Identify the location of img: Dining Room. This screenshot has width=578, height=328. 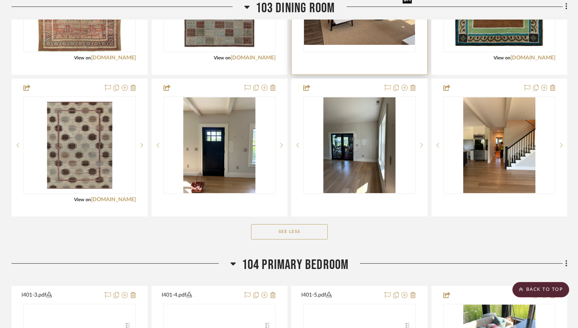
(359, 145).